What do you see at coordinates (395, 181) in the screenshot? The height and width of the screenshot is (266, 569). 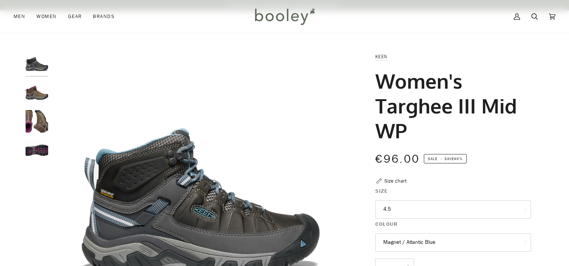 I see `div: Size chart` at bounding box center [395, 181].